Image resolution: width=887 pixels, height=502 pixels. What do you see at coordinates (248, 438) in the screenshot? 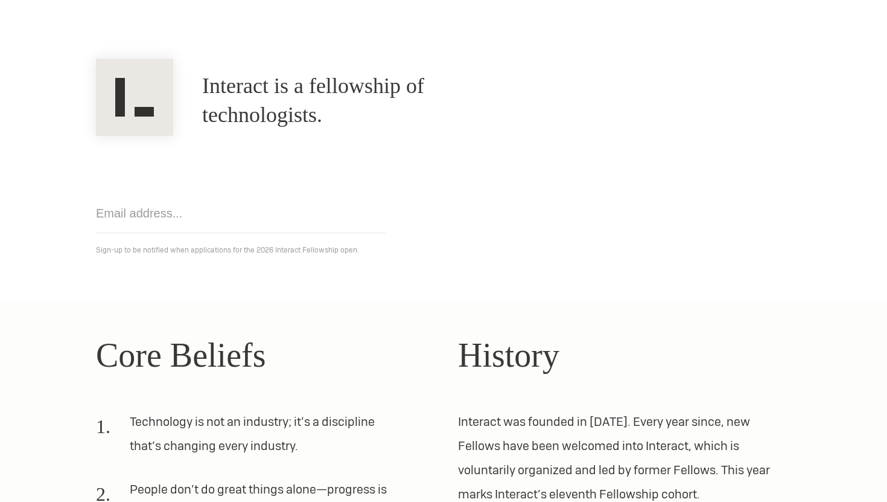
I see `li: Technology is not an industry; it’s a discipline that’s changing every industry.` at bounding box center [248, 438].